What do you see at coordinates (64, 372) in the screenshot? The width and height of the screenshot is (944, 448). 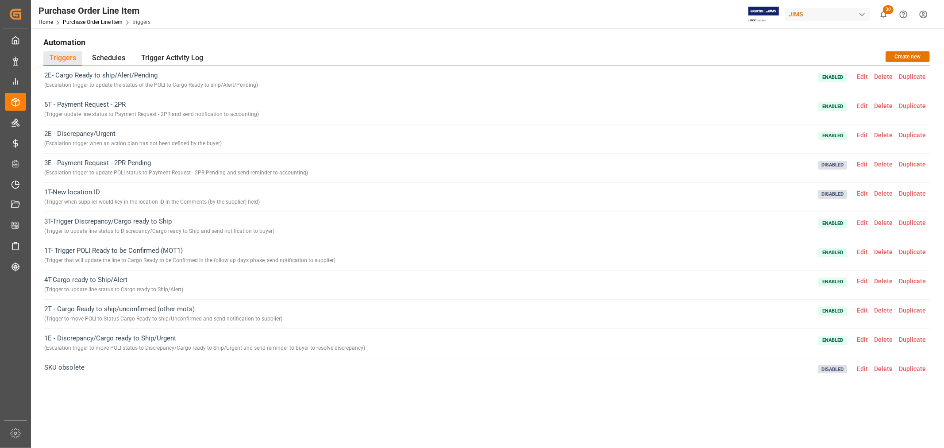 I see `span: SKU obsolete` at bounding box center [64, 372].